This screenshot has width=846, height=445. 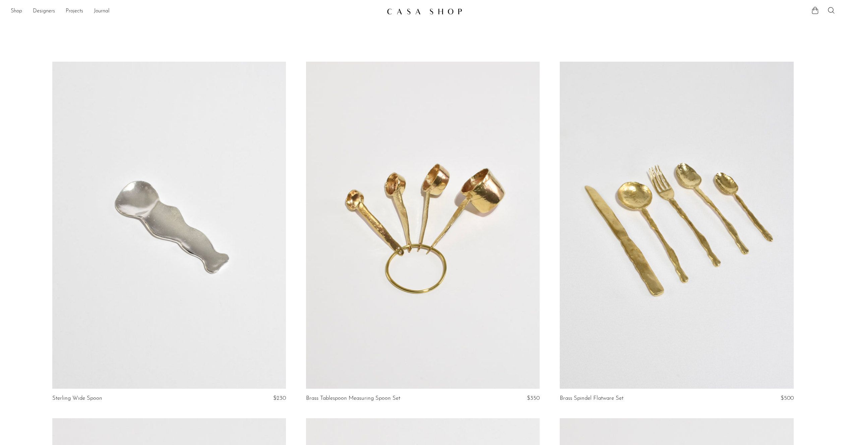 What do you see at coordinates (787, 398) in the screenshot?
I see `span: $500` at bounding box center [787, 398].